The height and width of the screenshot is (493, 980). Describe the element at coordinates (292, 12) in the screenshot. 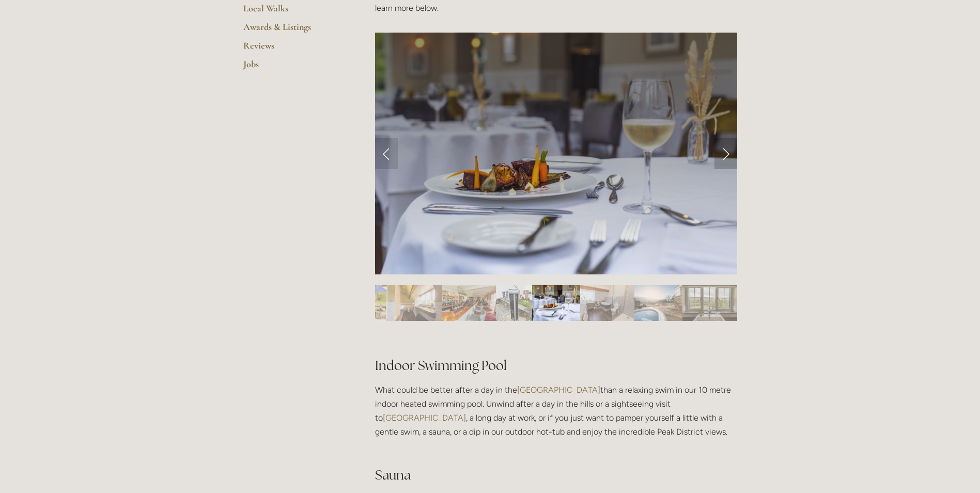

I see `a: Local Walks` at that location.